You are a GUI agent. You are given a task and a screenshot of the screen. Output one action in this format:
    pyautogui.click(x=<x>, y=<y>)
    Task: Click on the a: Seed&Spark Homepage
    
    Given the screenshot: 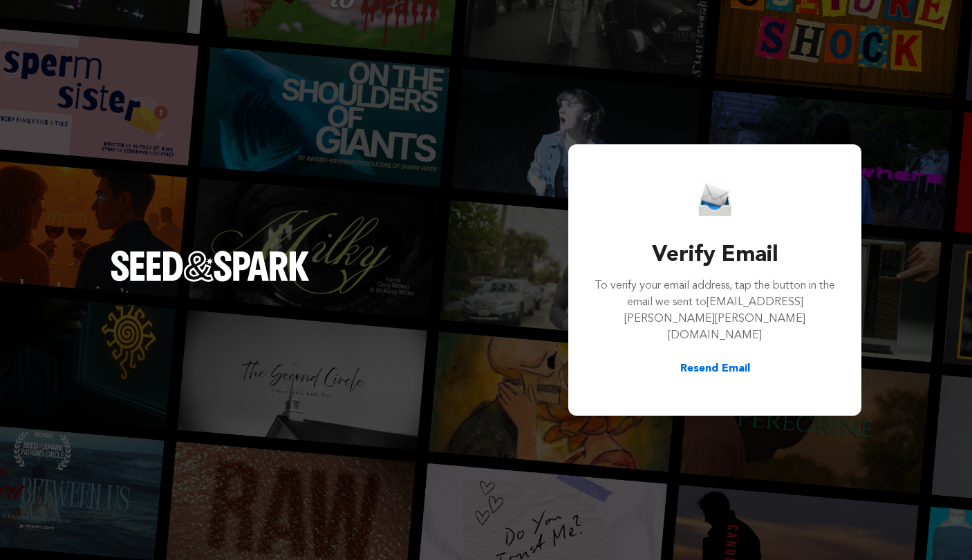 What is the action you would take?
    pyautogui.click(x=210, y=280)
    